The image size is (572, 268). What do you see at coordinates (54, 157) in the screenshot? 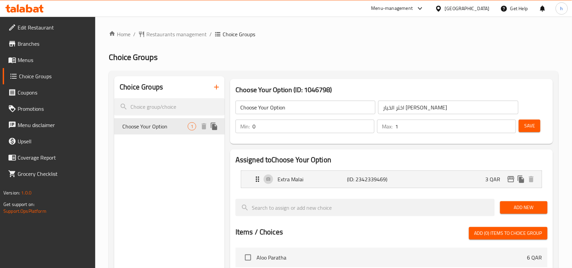
I see `span: Coverage Report` at bounding box center [54, 157].